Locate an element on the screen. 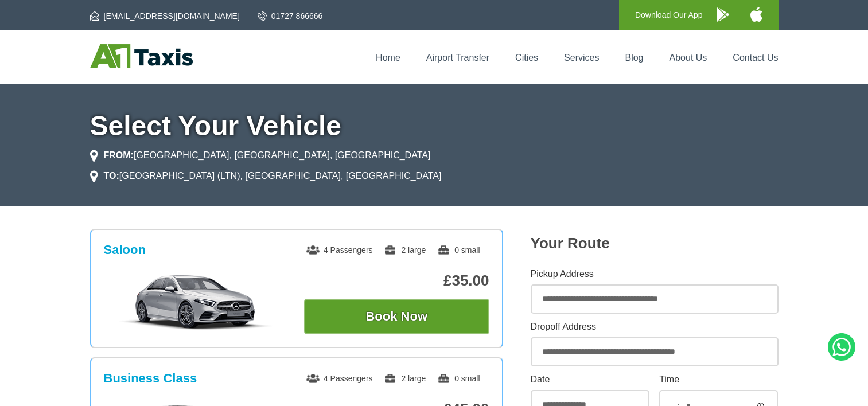 The width and height of the screenshot is (868, 406). button: Book Now is located at coordinates (397, 317).